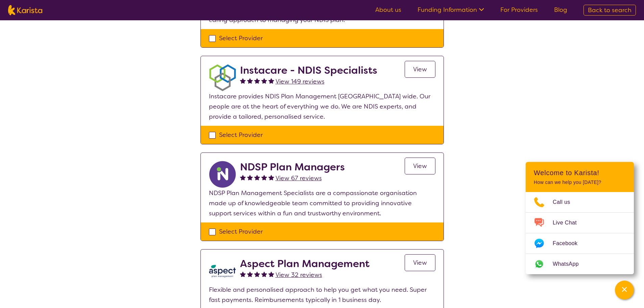  Describe the element at coordinates (299, 178) in the screenshot. I see `span: View 67 reviews` at that location.